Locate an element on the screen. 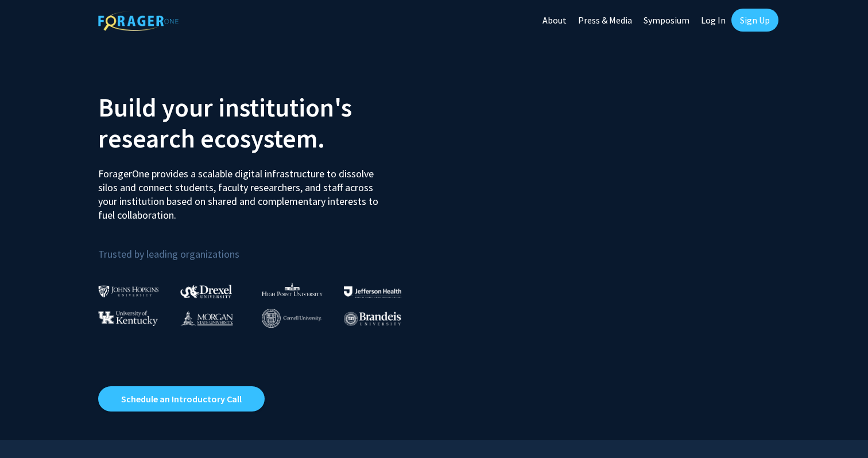  img: University of Kentucky is located at coordinates (128, 318).